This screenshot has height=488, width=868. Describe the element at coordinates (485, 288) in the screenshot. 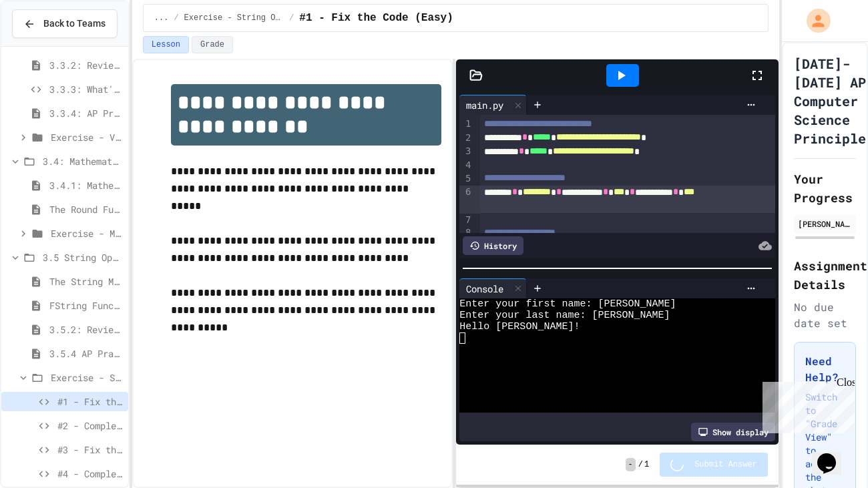

I see `div: Console` at that location.